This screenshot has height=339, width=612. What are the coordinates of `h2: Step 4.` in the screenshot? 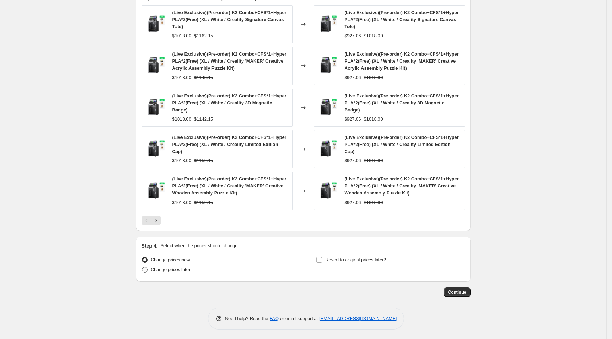 It's located at (150, 246).